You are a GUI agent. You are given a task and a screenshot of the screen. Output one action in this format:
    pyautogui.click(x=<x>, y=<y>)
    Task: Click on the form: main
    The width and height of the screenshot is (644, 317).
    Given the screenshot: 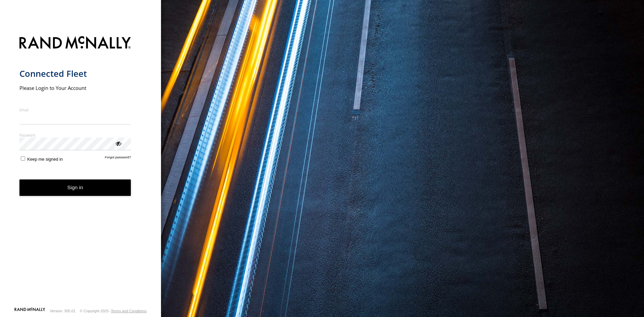 What is the action you would take?
    pyautogui.click(x=80, y=169)
    